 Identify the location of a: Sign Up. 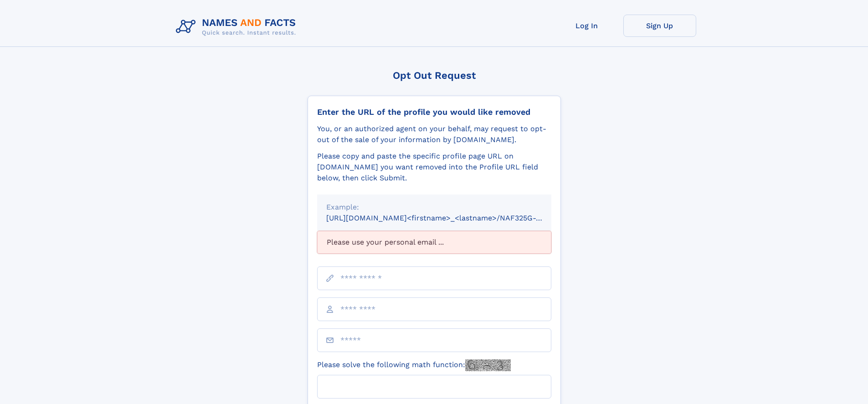
(660, 25).